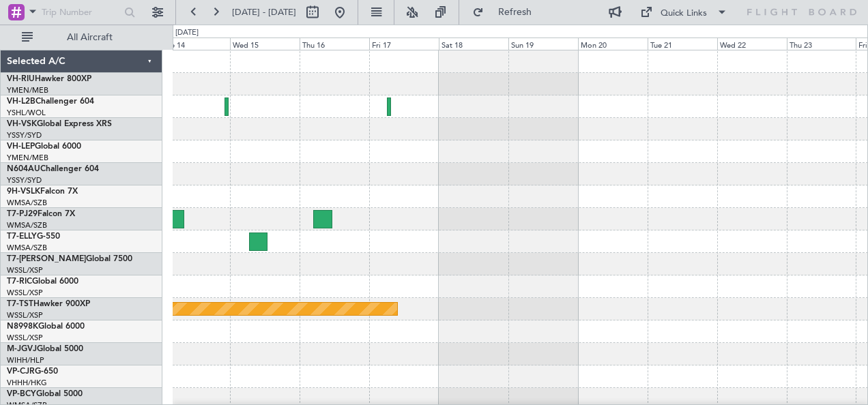  I want to click on span: T7-ELLY, so click(22, 237).